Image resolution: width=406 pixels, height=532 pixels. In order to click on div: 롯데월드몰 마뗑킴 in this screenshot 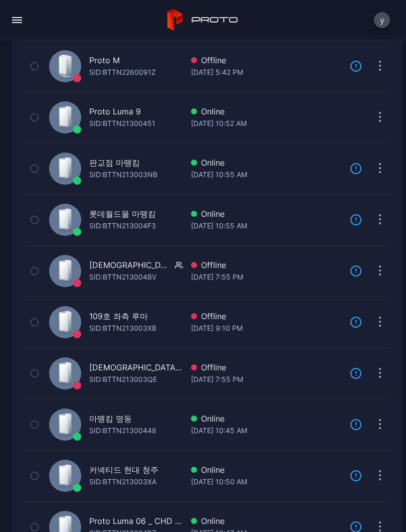, I will do `click(122, 214)`.